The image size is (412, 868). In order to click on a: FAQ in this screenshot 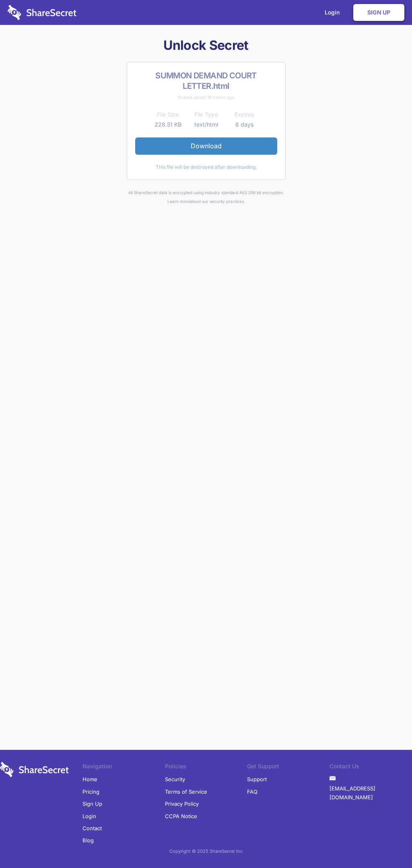, I will do `click(252, 792)`.